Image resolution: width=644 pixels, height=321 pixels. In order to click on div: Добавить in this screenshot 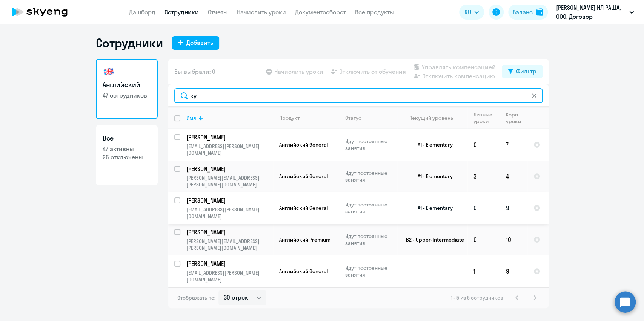, I will do `click(199, 42)`.